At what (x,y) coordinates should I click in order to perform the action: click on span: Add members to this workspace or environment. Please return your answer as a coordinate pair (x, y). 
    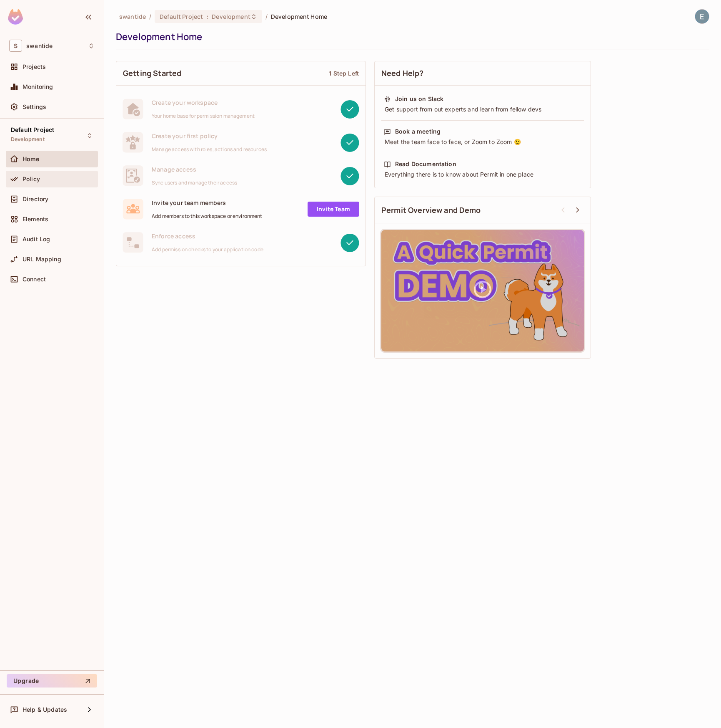
    Looking at the image, I should click on (208, 216).